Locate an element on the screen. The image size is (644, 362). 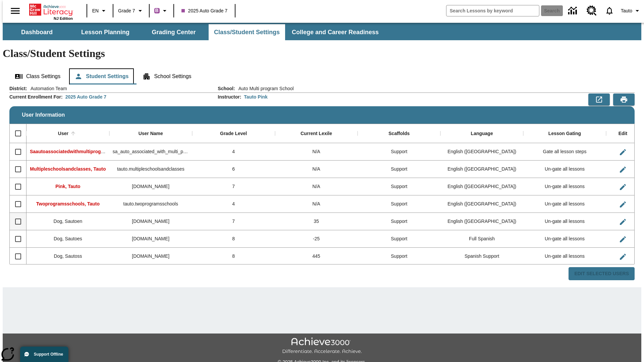
a: Data Center is located at coordinates (573, 11).